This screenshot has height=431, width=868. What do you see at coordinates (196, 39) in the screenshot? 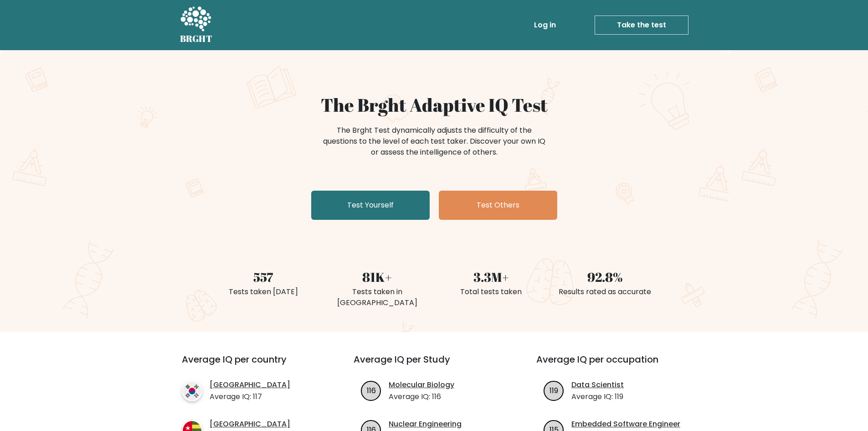
I see `h5: BRGHT` at bounding box center [196, 39].